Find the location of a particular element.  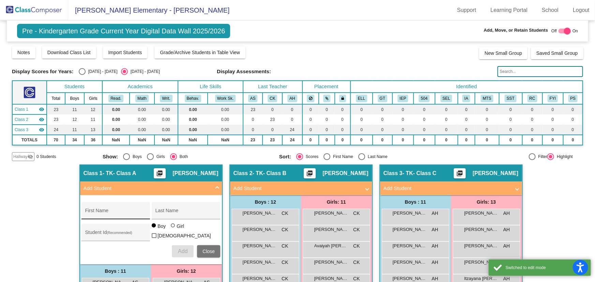

th: SST is located at coordinates (511, 99).